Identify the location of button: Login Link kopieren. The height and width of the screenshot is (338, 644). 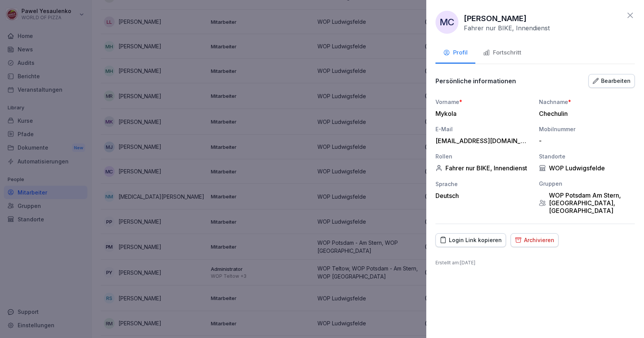
(470, 240).